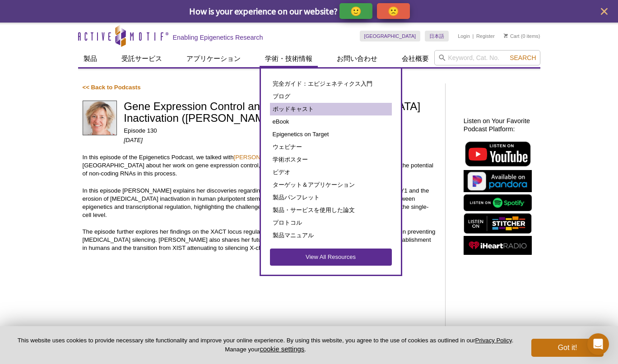 The image size is (618, 364). I want to click on a: 学術ポスター, so click(331, 160).